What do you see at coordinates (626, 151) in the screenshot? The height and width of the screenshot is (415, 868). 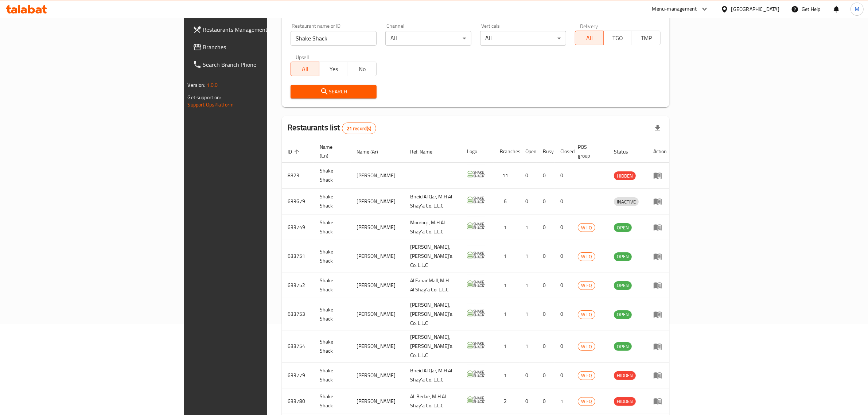 I see `span: Status` at bounding box center [626, 151].